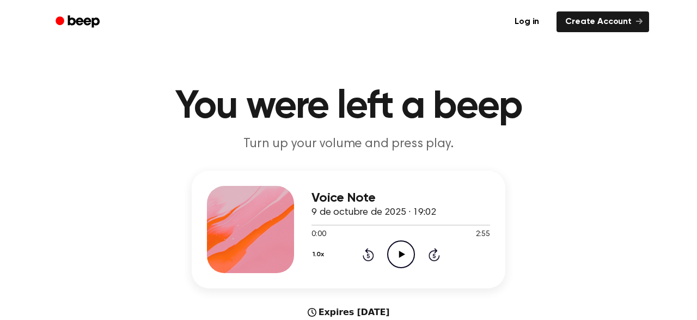 The width and height of the screenshot is (697, 320). What do you see at coordinates (320, 254) in the screenshot?
I see `button: 1.0x` at bounding box center [320, 254].